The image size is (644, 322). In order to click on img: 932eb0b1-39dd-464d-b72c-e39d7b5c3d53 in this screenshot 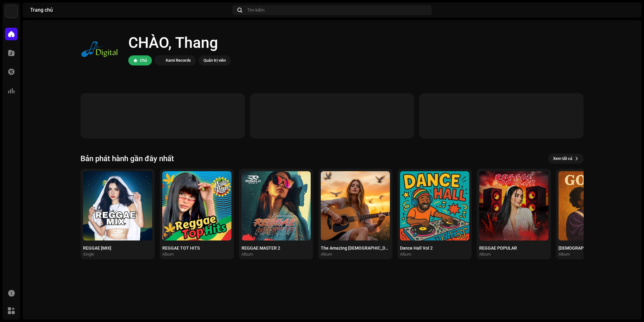, I will do `click(276, 206)`.